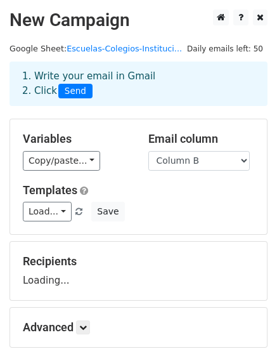 The height and width of the screenshot is (349, 277). What do you see at coordinates (202, 139) in the screenshot?
I see `h5: Email column` at bounding box center [202, 139].